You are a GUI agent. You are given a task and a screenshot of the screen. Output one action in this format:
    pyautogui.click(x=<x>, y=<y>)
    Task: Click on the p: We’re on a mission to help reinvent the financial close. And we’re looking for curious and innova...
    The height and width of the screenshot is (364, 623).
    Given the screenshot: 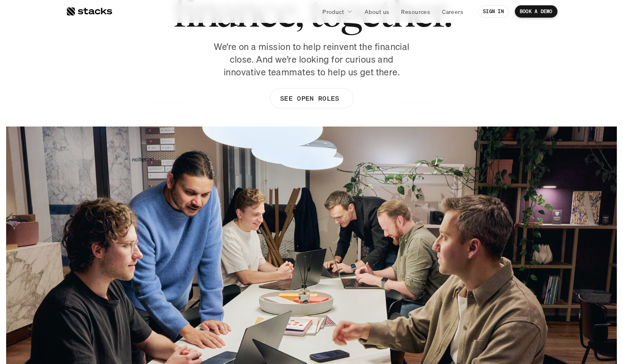 What is the action you would take?
    pyautogui.click(x=312, y=60)
    